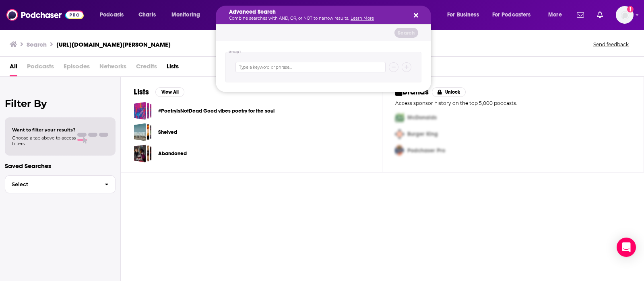 The image size is (644, 281). I want to click on div: Open Intercom Messenger, so click(626, 247).